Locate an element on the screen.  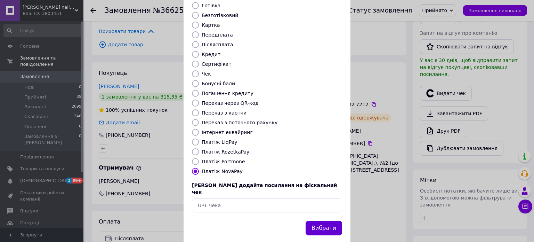
label: Бонусні бали is located at coordinates (218, 83).